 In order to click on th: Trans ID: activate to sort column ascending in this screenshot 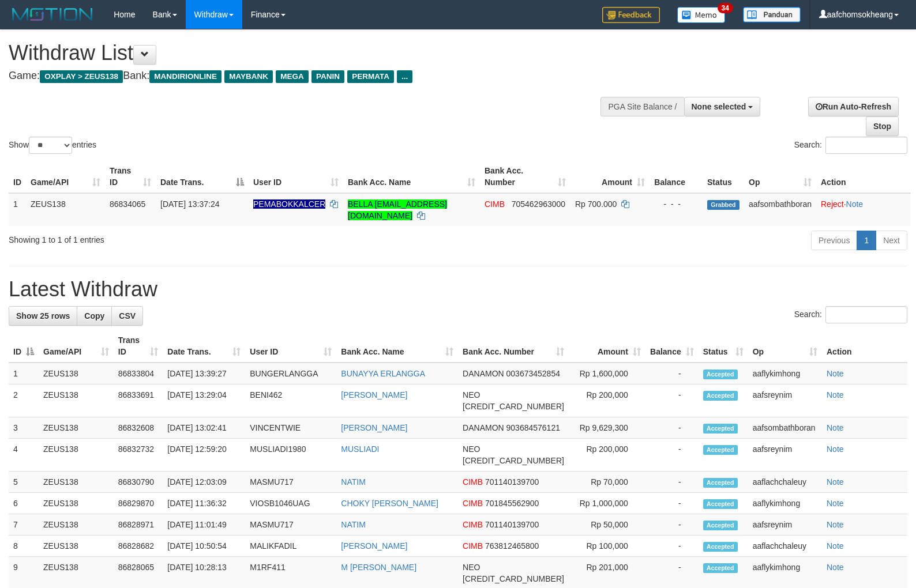, I will do `click(130, 176)`.